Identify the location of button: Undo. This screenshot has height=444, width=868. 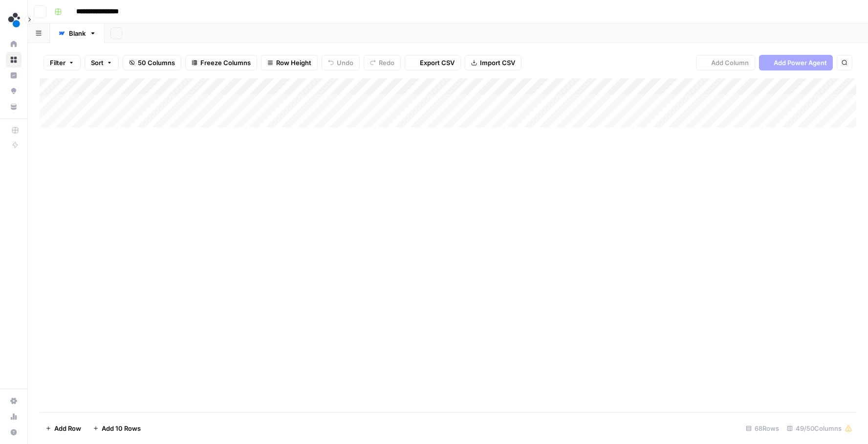
(340, 63).